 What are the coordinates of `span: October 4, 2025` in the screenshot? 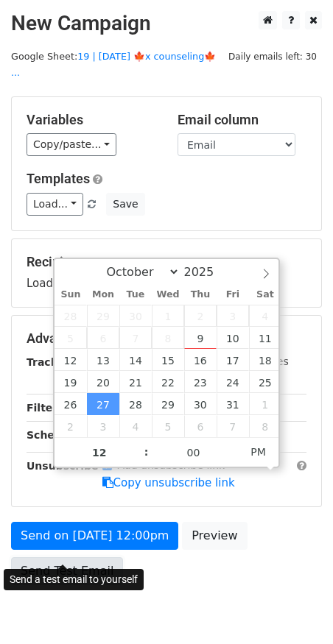 It's located at (265, 316).